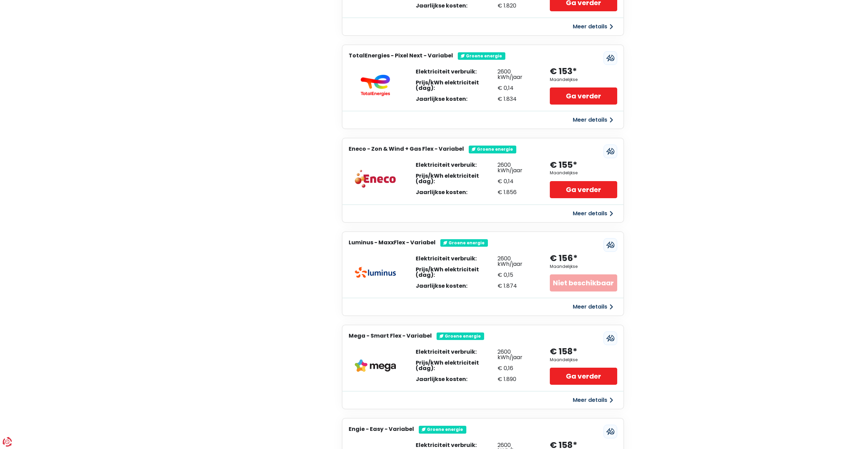 The image size is (868, 449). What do you see at coordinates (517, 286) in the screenshot?
I see `div: € 1.874` at bounding box center [517, 286].